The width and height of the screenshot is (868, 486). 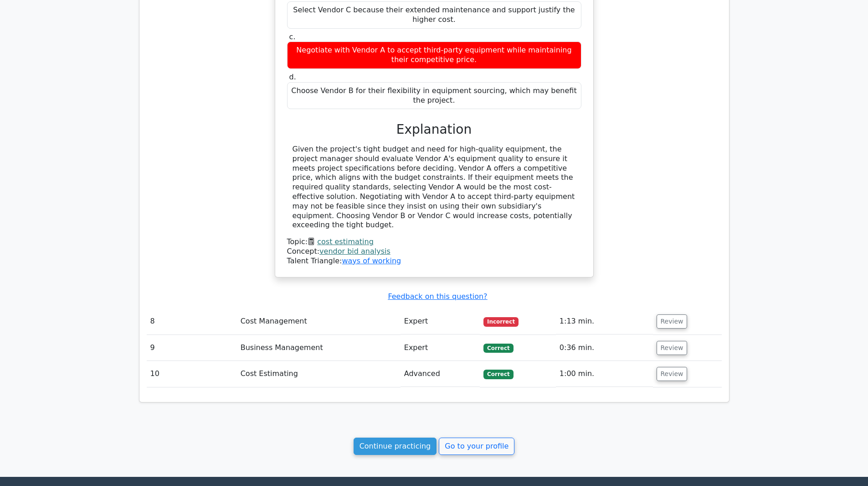 What do you see at coordinates (434, 252) in the screenshot?
I see `div: Talent Triangle:` at bounding box center [434, 252].